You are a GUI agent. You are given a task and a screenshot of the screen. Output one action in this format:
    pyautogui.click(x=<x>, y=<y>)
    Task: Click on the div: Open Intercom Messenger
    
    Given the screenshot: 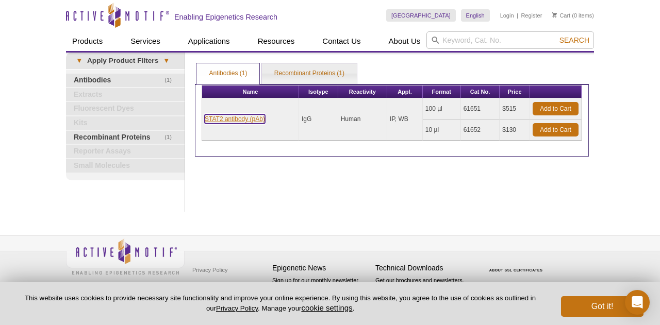 What is the action you would take?
    pyautogui.click(x=638, y=303)
    